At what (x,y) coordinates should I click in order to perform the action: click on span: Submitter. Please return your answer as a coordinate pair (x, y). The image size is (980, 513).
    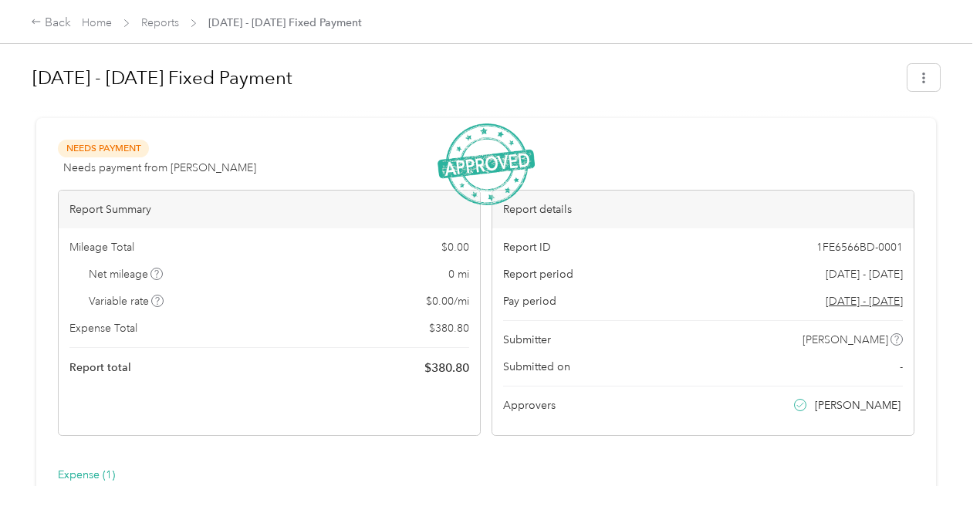
    Looking at the image, I should click on (527, 340).